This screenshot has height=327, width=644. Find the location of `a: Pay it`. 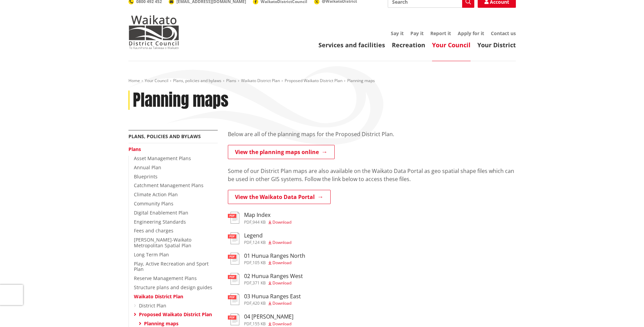

a: Pay it is located at coordinates (417, 33).